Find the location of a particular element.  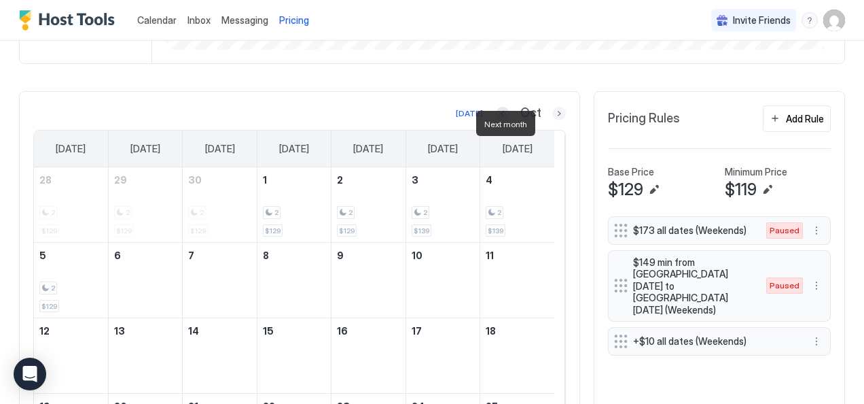

span: Messaging is located at coordinates (245, 20).